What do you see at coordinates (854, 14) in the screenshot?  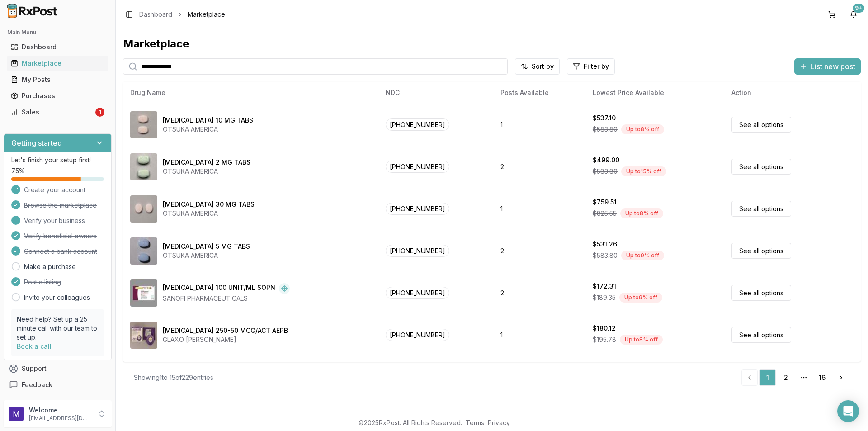 I see `button: 9+` at bounding box center [854, 14].